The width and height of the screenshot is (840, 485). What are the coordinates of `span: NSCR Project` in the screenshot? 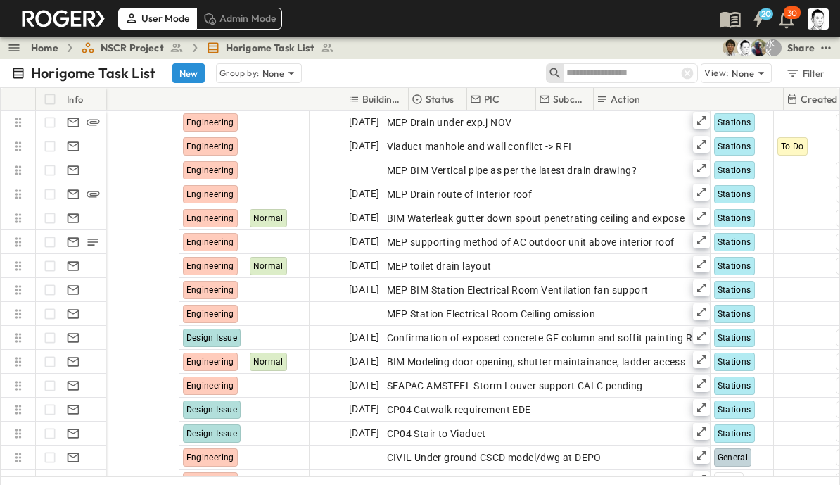 It's located at (132, 48).